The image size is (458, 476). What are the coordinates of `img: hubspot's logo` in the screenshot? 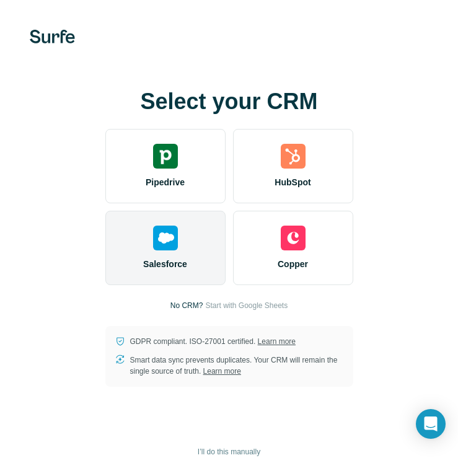 It's located at (293, 156).